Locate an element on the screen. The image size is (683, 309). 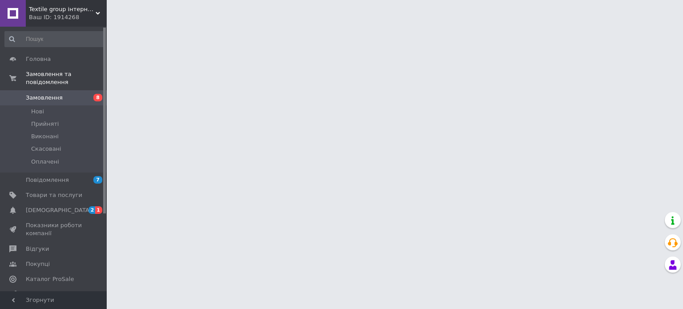
span: 1 is located at coordinates (99, 210).